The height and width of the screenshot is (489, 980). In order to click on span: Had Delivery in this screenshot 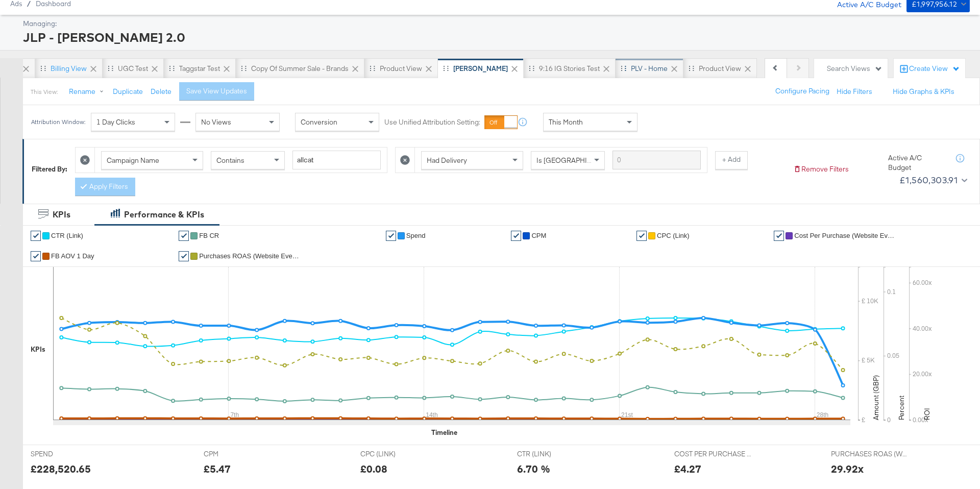, I will do `click(446, 160)`.